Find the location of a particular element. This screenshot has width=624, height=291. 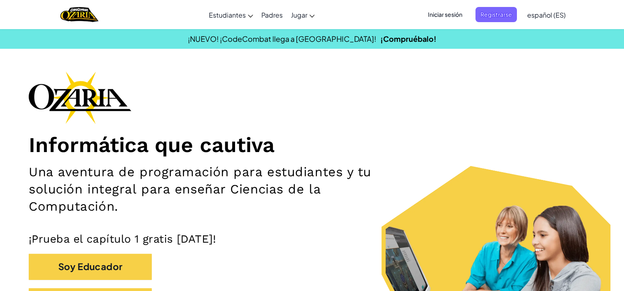

span: Registrarse is located at coordinates (496, 14).